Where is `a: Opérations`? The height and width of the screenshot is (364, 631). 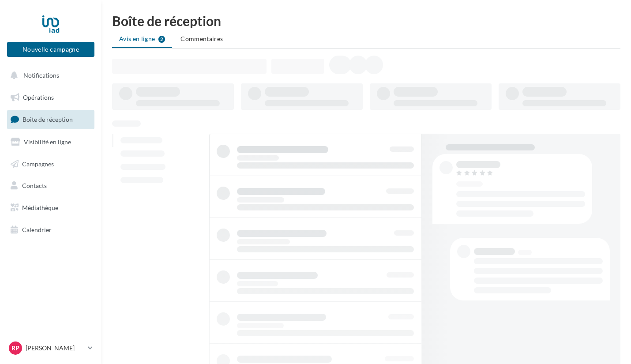 a: Opérations is located at coordinates (51, 97).